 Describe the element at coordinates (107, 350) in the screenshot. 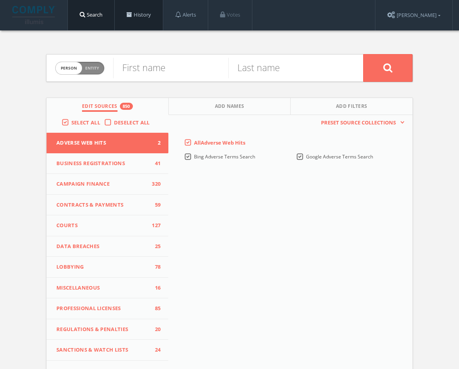

I see `button: Sanctions & Watch Lists24` at that location.